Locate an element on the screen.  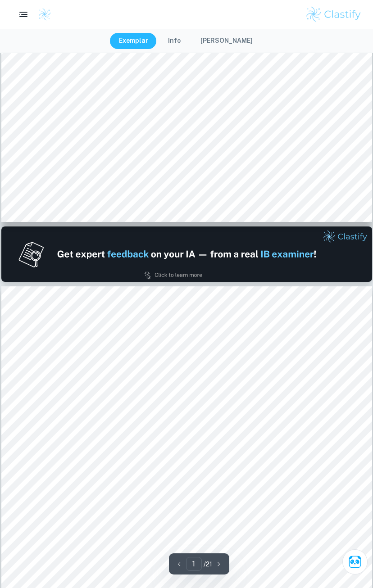
button: Ask Clai is located at coordinates (355, 562).